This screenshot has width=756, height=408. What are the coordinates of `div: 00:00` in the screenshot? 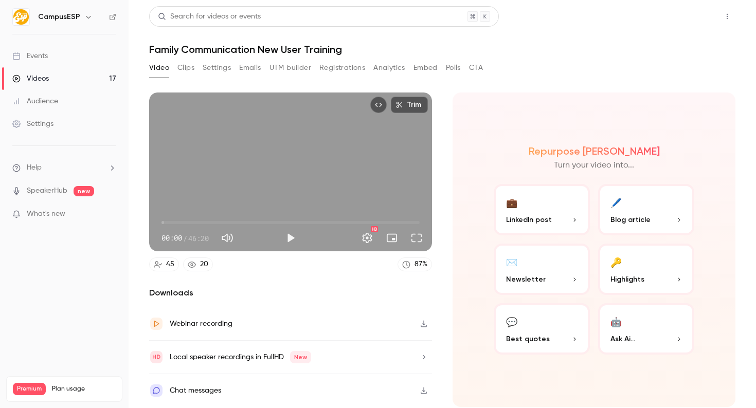 It's located at (185, 238).